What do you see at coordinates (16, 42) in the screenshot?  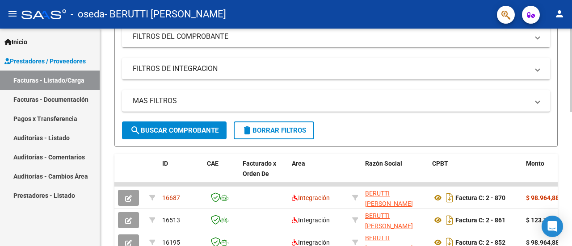 I see `span: Inicio` at bounding box center [16, 42].